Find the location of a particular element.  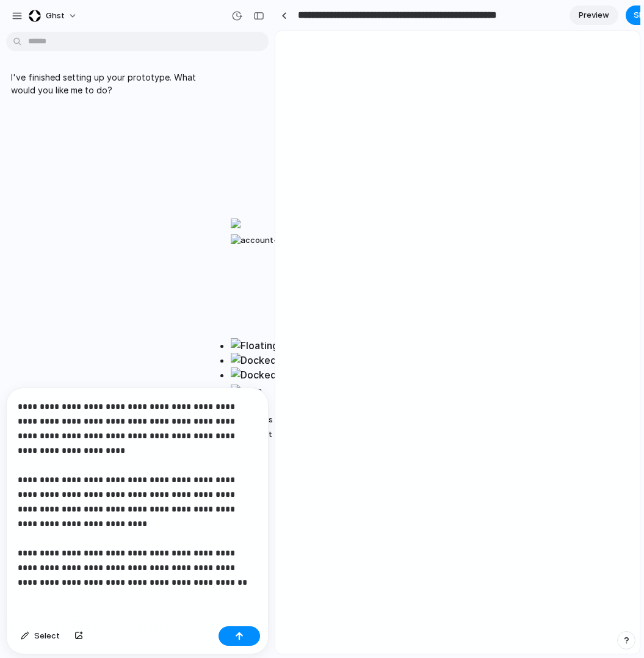

span: ghst is located at coordinates (55, 16).